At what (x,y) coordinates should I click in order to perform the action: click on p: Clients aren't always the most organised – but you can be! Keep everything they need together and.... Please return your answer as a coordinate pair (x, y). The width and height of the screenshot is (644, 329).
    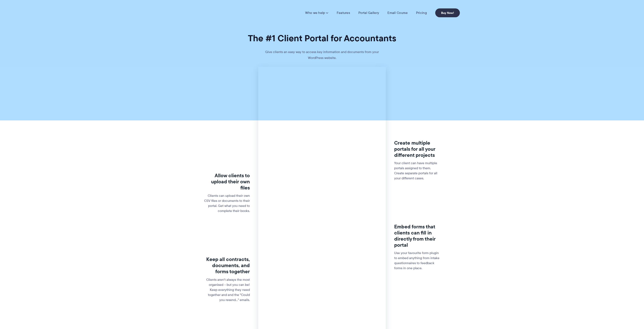
    Looking at the image, I should click on (227, 290).